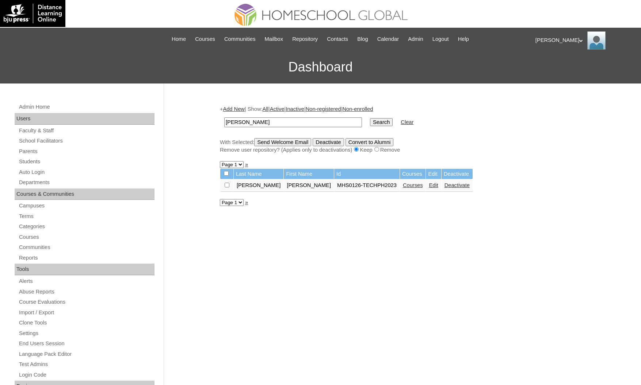 The height and width of the screenshot is (385, 641). What do you see at coordinates (457, 174) in the screenshot?
I see `td: Deactivate` at bounding box center [457, 174].